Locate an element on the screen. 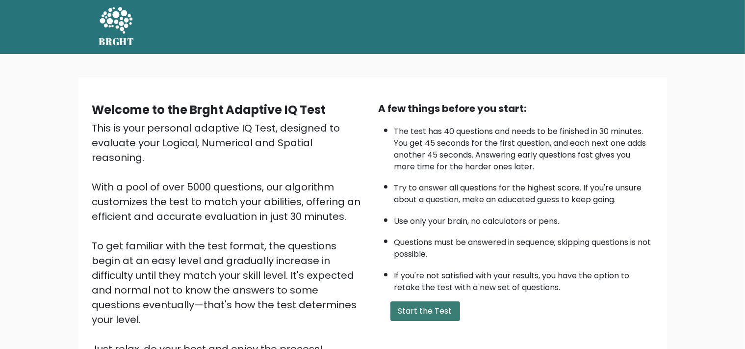 This screenshot has width=745, height=349. li: Try to answer all questions for the highest score. If you're unsure about a question, make an edu... is located at coordinates (524, 191).